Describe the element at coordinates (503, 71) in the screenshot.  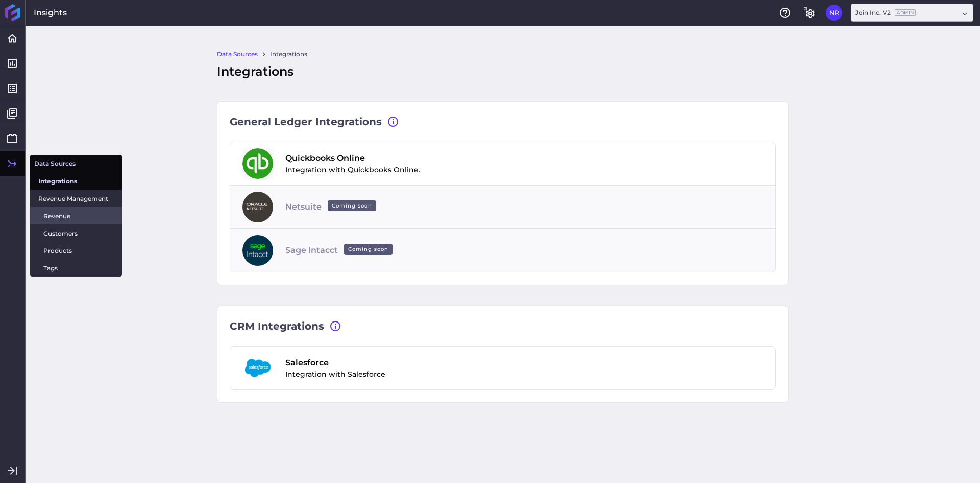
I see `div: Integrations` at that location.